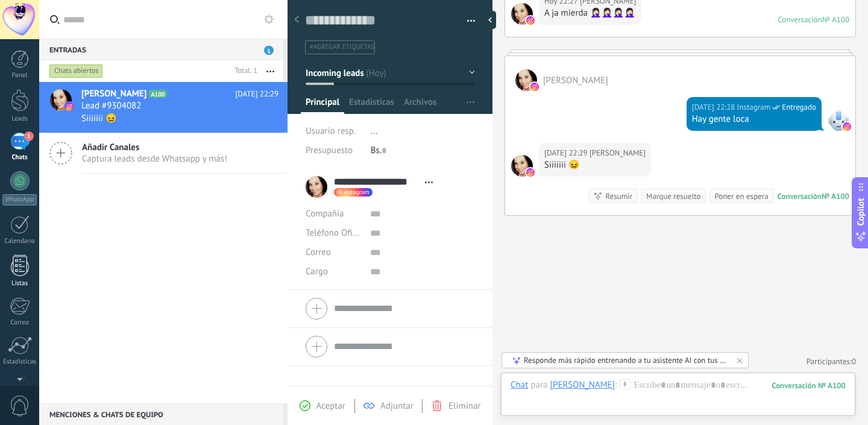  What do you see at coordinates (20, 119) in the screenshot?
I see `div: Leads` at bounding box center [20, 119].